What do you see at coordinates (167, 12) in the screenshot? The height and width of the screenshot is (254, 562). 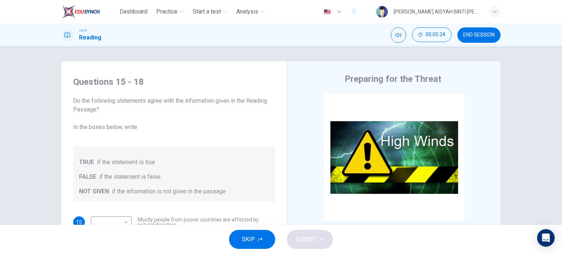 I see `span: Practice` at bounding box center [167, 12].